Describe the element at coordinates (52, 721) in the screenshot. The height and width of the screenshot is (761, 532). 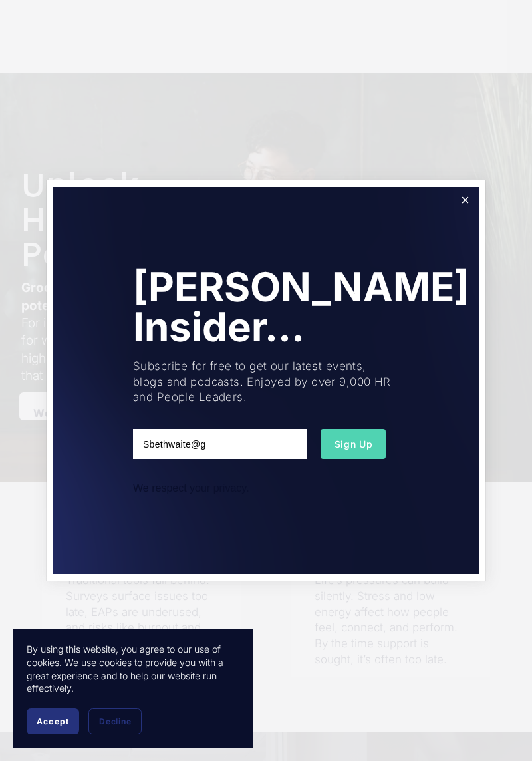
I see `span: Accept` at that location.